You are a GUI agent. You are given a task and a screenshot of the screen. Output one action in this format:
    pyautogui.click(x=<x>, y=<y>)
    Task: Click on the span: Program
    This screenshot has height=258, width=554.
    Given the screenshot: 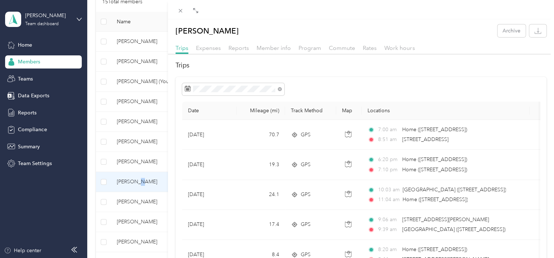 What is the action you would take?
    pyautogui.click(x=310, y=48)
    